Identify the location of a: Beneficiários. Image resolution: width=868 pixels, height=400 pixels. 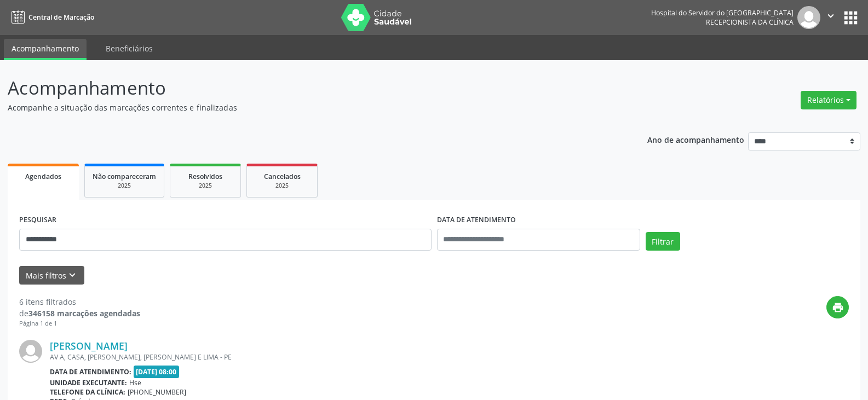
(129, 48).